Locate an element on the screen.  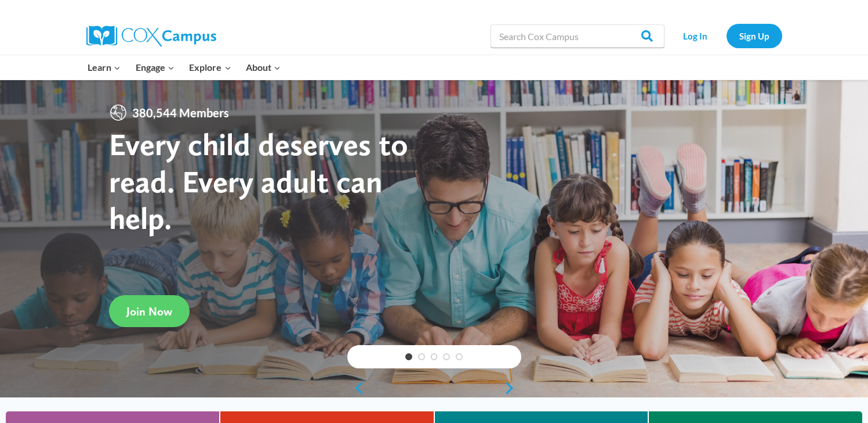
input: Search Cox Campus is located at coordinates (577, 36).